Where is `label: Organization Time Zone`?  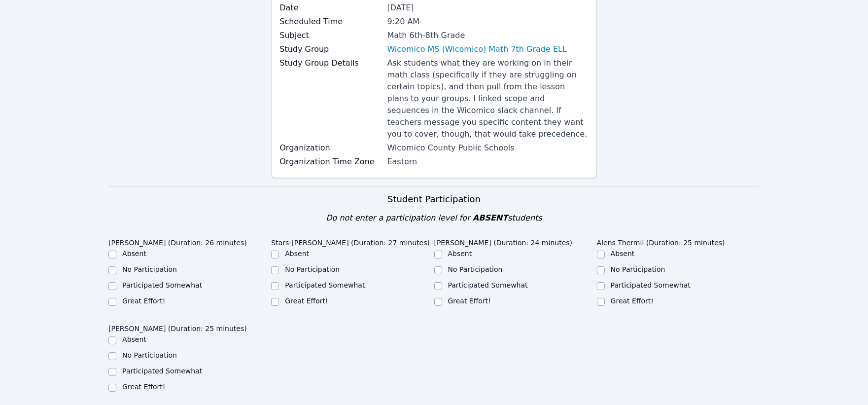
label: Organization Time Zone is located at coordinates (330, 162).